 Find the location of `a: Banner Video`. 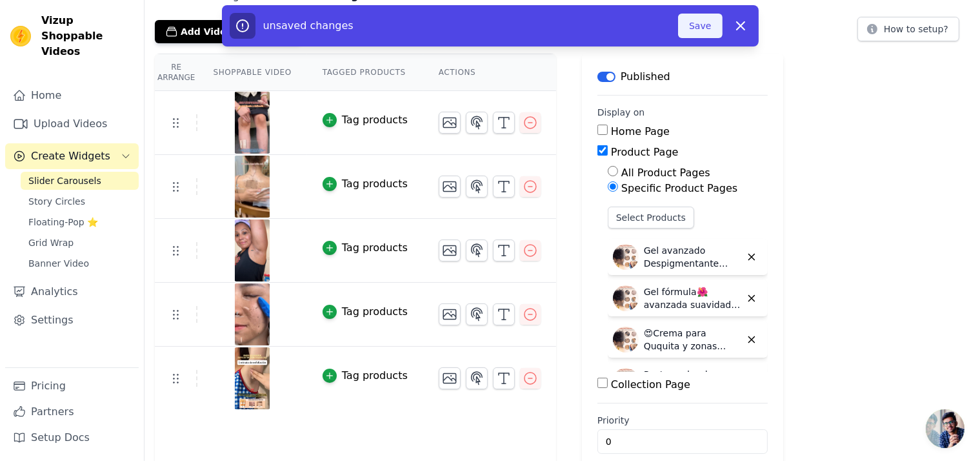

a: Banner Video is located at coordinates (79, 263).